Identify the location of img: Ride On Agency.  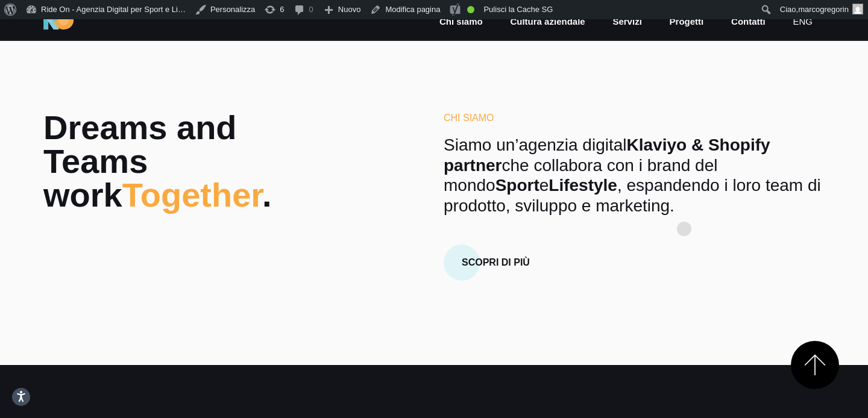
(58, 21).